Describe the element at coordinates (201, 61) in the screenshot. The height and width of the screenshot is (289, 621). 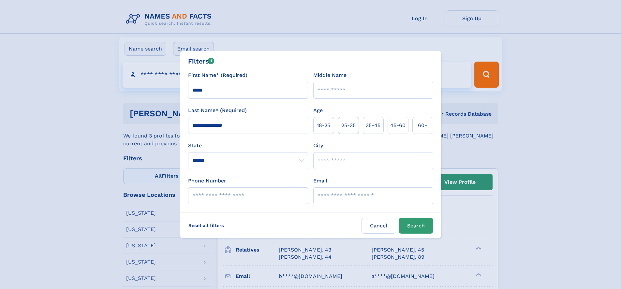
I see `div: Filters` at that location.